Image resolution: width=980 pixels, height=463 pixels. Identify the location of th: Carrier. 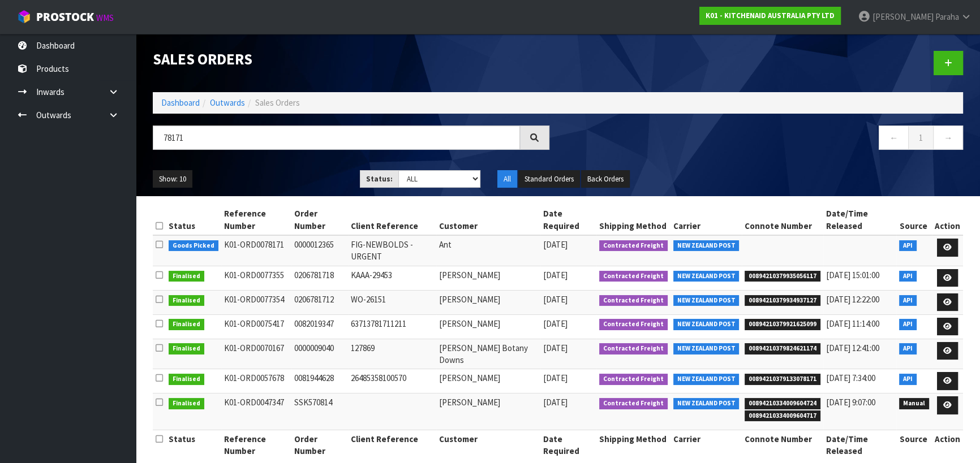
(706, 445).